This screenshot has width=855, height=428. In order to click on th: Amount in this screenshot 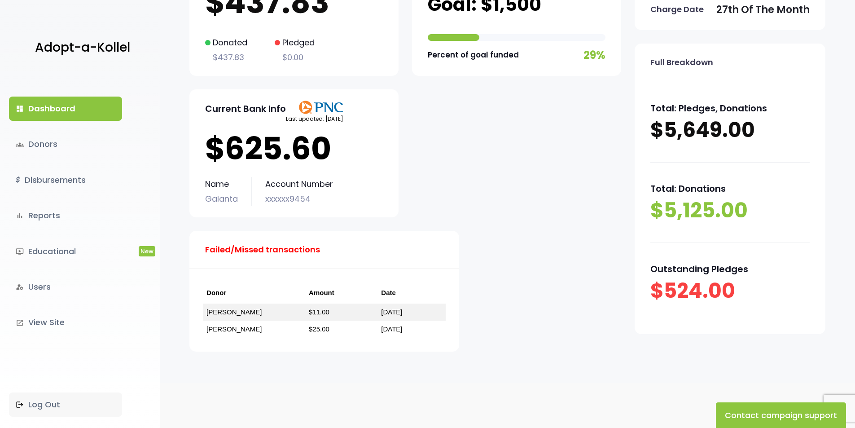, I will do `click(341, 293)`.